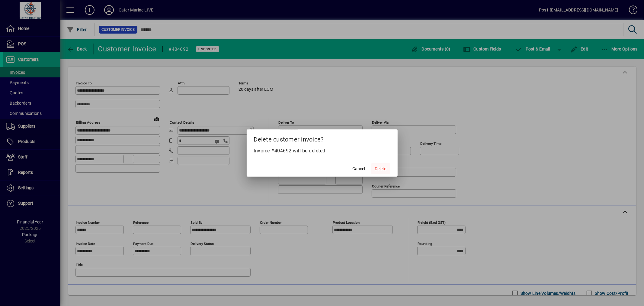 This screenshot has width=644, height=306. I want to click on span: Cancel, so click(359, 168).